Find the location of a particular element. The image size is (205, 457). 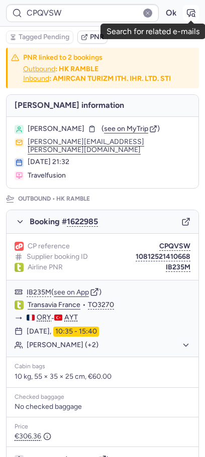

button: Tagged Pending is located at coordinates (40, 37).